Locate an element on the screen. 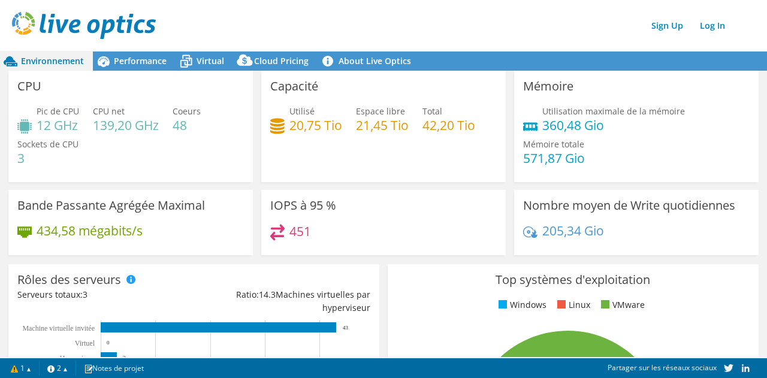 The image size is (767, 378). text: 0 is located at coordinates (108, 343).